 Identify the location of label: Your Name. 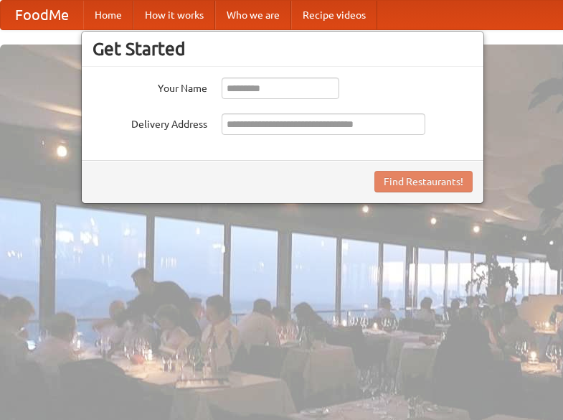
(150, 86).